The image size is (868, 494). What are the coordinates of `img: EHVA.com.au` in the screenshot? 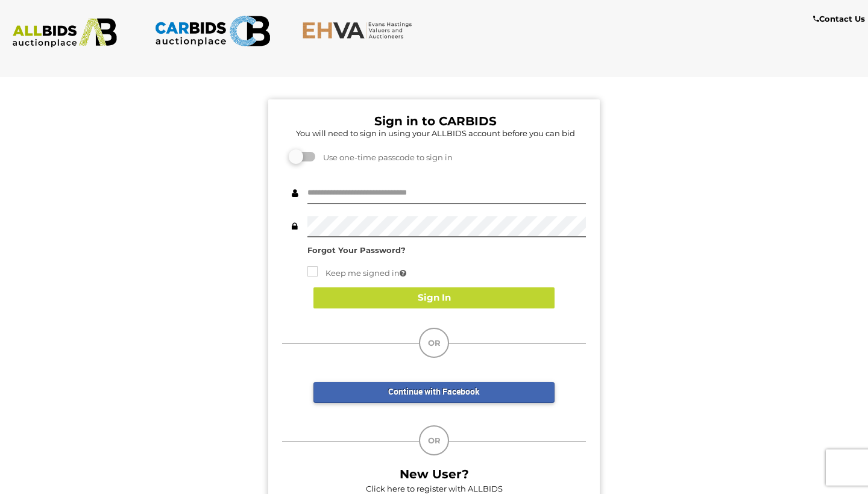 It's located at (360, 30).